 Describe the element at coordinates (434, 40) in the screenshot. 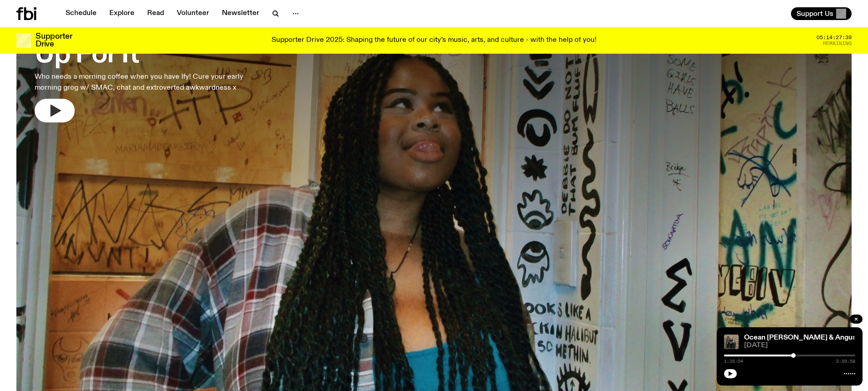

I see `p: Supporter Drive 2025: Shaping the future of our city’s music, arts, and culture - with the help o...` at that location.